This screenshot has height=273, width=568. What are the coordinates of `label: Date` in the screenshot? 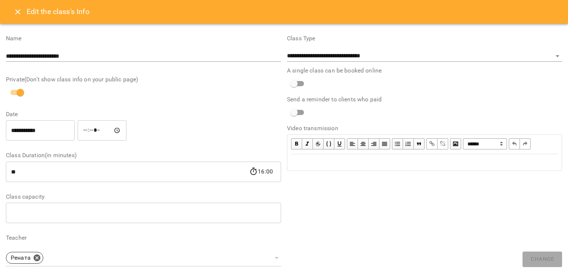 It's located at (143, 114).